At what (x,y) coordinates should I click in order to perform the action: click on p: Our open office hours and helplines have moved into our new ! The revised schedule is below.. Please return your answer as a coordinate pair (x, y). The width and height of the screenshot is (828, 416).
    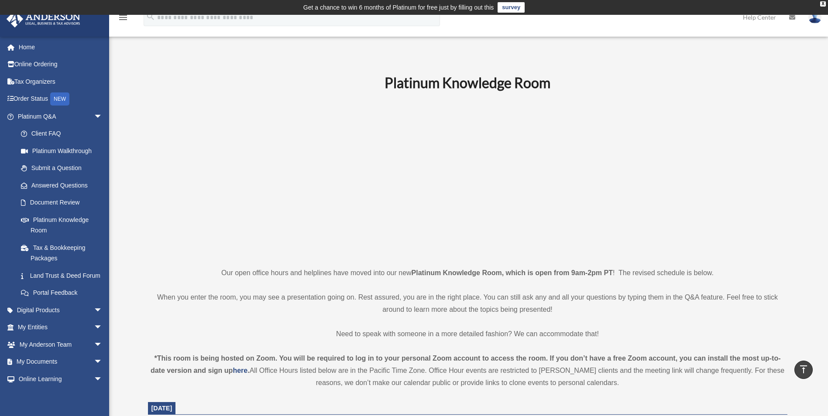
    Looking at the image, I should click on (467, 273).